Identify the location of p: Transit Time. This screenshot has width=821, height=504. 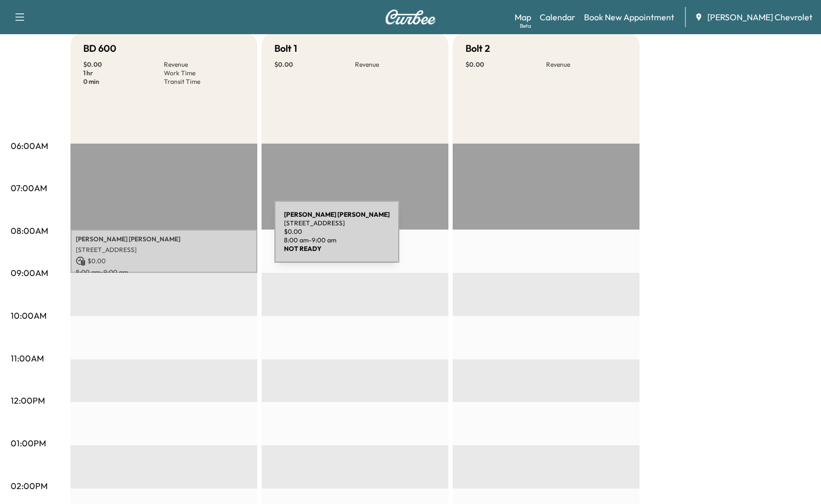
(204, 82).